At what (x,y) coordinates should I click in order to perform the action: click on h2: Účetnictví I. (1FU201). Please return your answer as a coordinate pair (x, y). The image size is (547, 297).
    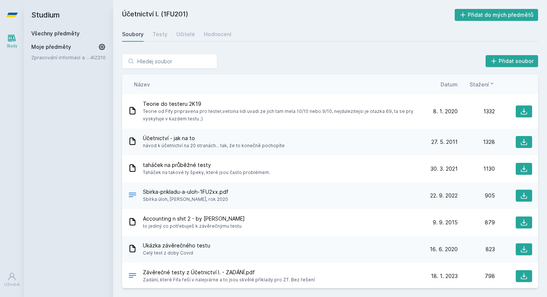
    Looking at the image, I should click on (289, 15).